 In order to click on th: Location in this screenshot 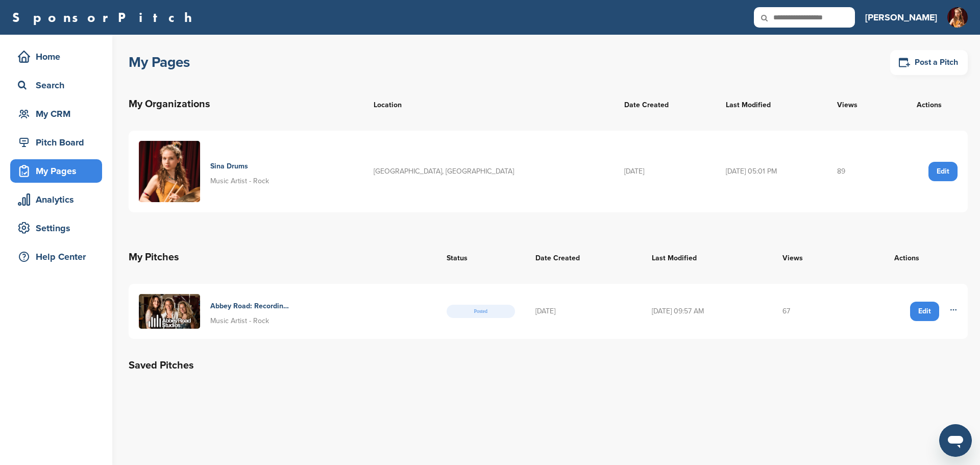, I will do `click(488, 104)`.